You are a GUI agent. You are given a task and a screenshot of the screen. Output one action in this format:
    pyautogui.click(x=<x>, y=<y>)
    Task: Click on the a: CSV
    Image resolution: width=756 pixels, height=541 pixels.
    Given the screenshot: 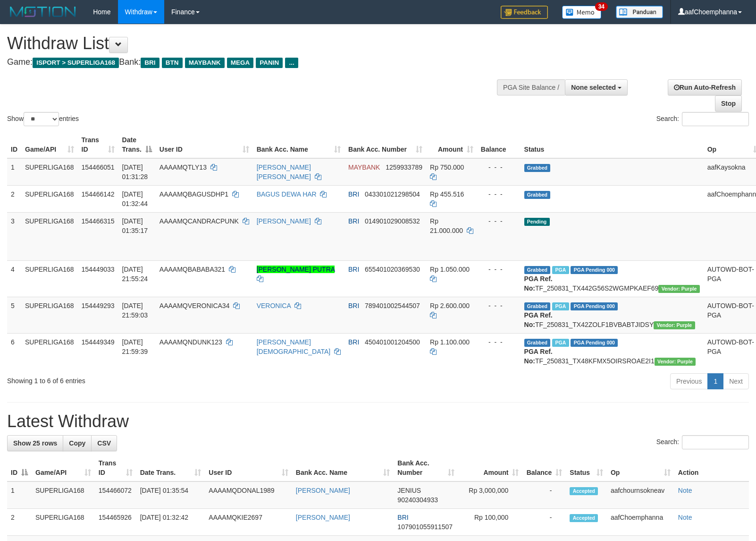 What is the action you would take?
    pyautogui.click(x=104, y=443)
    